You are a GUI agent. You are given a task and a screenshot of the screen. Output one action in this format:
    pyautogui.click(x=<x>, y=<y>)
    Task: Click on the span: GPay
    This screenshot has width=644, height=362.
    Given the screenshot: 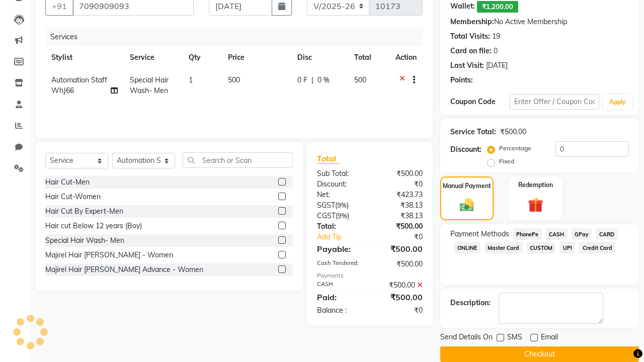 What is the action you would take?
    pyautogui.click(x=582, y=234)
    